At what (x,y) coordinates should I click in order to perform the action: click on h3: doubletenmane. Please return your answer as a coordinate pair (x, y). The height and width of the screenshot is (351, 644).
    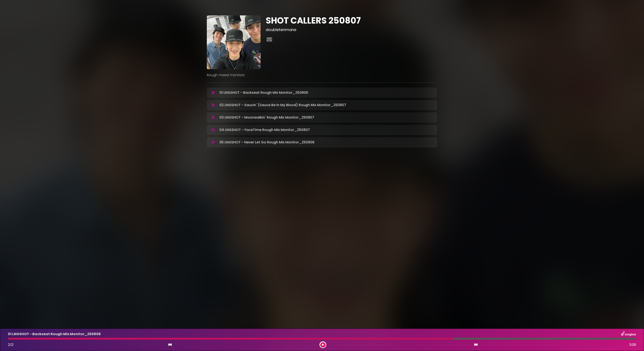
    Looking at the image, I should click on (351, 30).